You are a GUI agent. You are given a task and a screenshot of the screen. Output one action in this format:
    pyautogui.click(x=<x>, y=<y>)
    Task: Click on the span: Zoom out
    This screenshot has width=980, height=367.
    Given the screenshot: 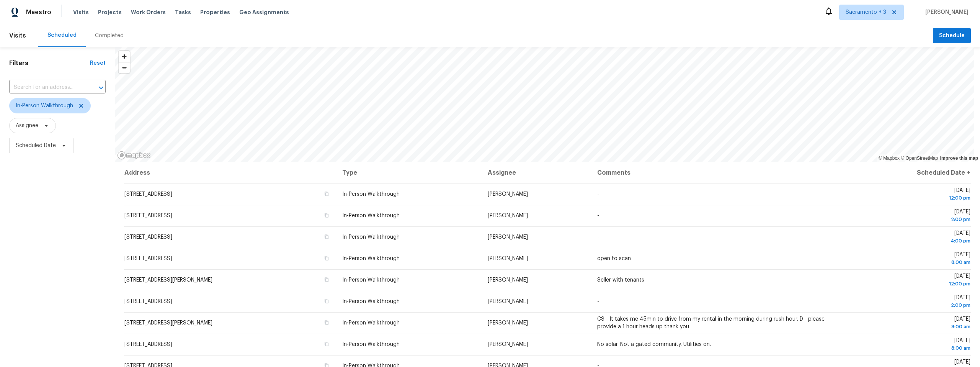 What is the action you would take?
    pyautogui.click(x=124, y=68)
    